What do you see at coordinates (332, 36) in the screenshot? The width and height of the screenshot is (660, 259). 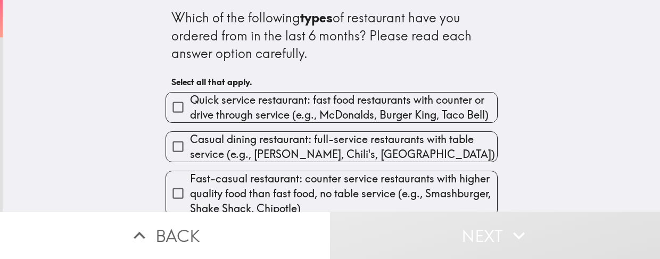 I see `div: Which of the following of restaurant have you ordered from in the last 6 months? Please read each...` at bounding box center [332, 36].